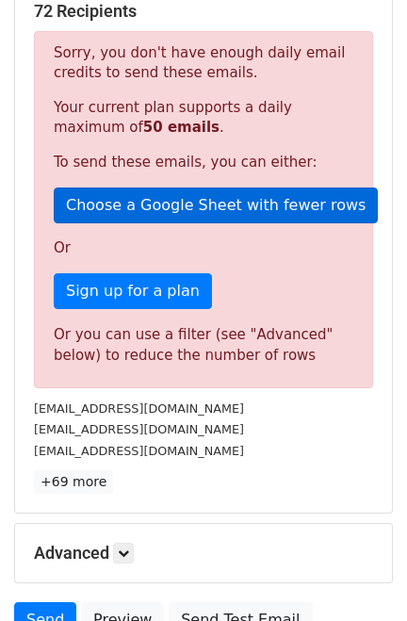 The image size is (407, 621). What do you see at coordinates (133, 291) in the screenshot?
I see `a: Sign up for a plan` at bounding box center [133, 291].